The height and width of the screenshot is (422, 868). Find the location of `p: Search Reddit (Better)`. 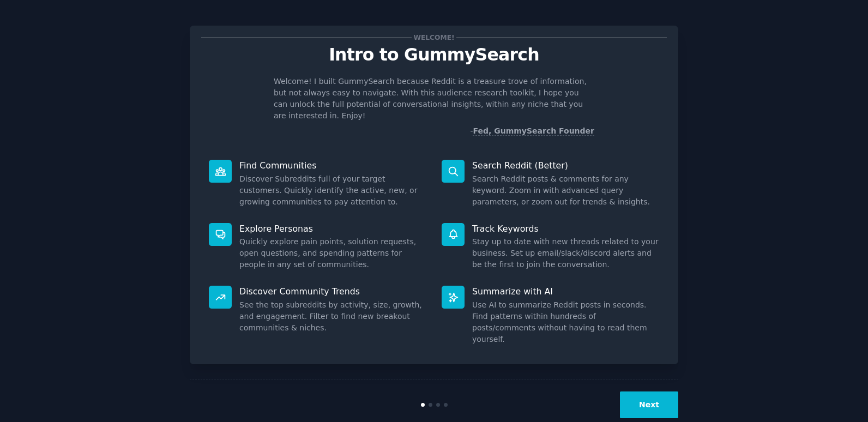

p: Search Reddit (Better) is located at coordinates (566, 165).